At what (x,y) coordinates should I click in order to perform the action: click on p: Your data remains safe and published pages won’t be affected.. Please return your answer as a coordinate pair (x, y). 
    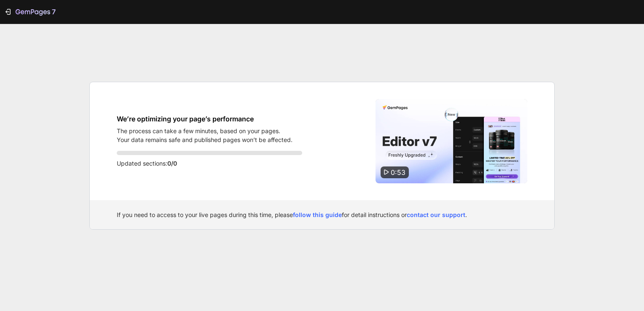
    Looking at the image, I should click on (204, 140).